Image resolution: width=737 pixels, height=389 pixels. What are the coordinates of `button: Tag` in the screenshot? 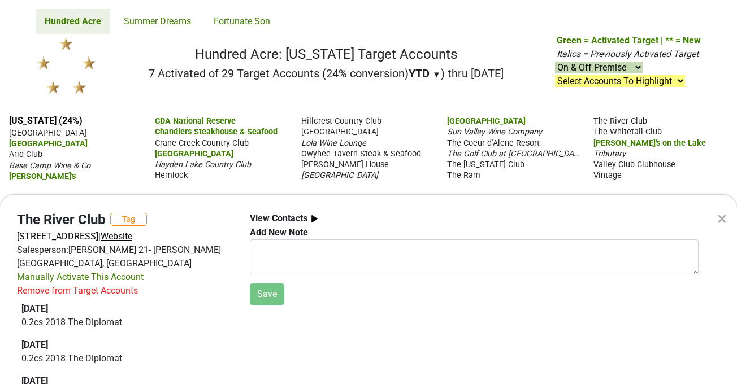 It's located at (128, 219).